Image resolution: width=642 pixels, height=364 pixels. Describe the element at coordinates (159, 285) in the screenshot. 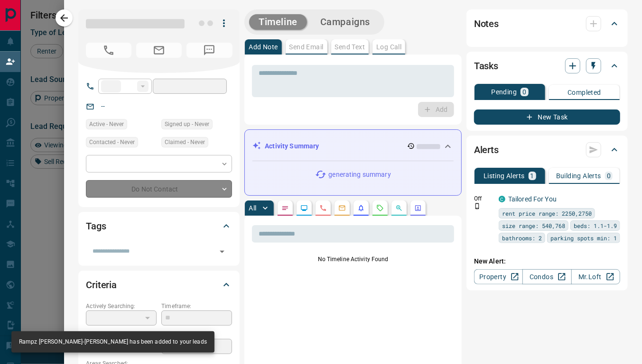

I see `div: Criteria` at that location.